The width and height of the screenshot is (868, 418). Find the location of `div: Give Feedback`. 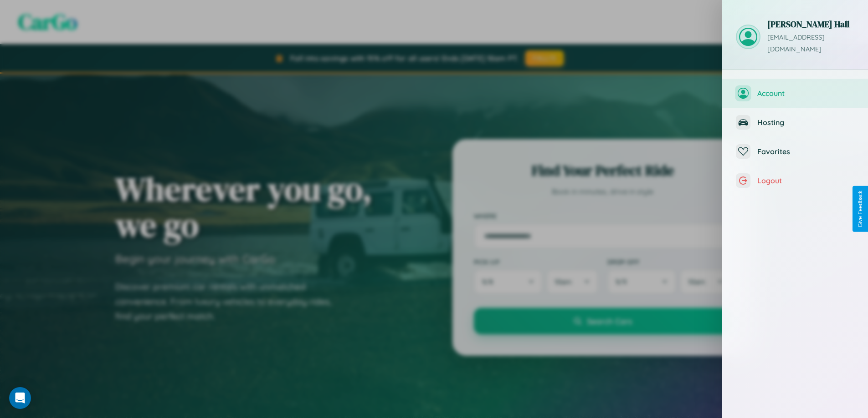

div: Give Feedback is located at coordinates (860, 209).